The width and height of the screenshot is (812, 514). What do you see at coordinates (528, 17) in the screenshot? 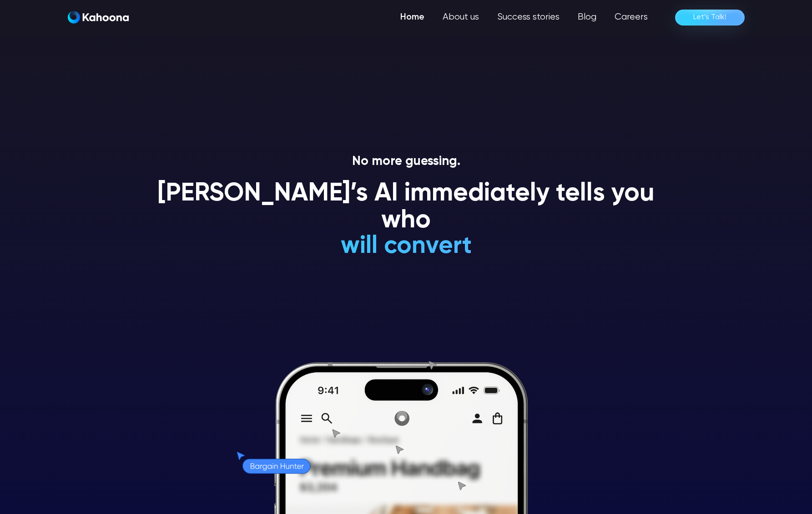
I see `a: Success stories` at bounding box center [528, 17].